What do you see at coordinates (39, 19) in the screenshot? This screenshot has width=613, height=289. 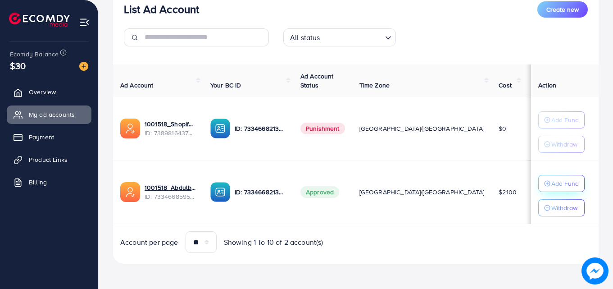 I see `a: logo` at bounding box center [39, 19].